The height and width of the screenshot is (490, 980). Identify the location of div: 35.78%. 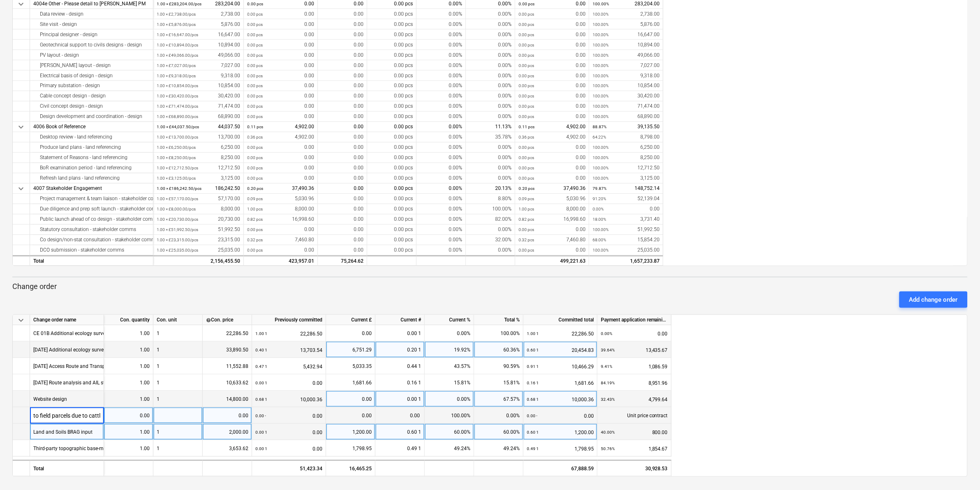
(490, 137).